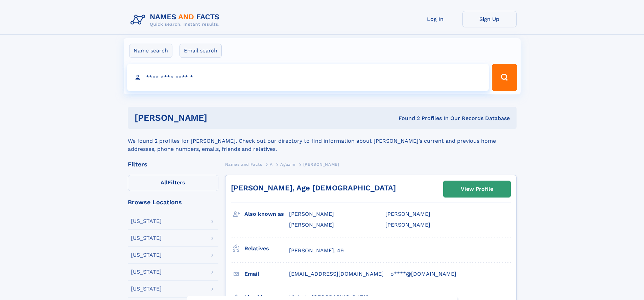 The width and height of the screenshot is (644, 300). I want to click on label: Filters, so click(173, 183).